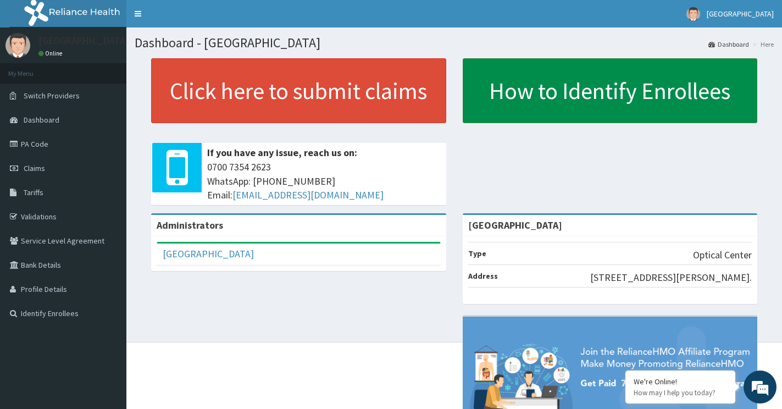  What do you see at coordinates (762, 44) in the screenshot?
I see `li: Here` at bounding box center [762, 44].